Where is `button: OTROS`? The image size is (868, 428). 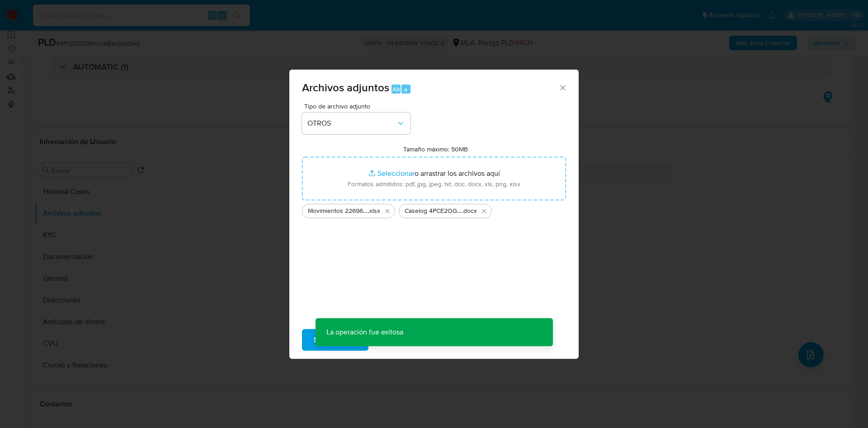
button: OTROS is located at coordinates (356, 123).